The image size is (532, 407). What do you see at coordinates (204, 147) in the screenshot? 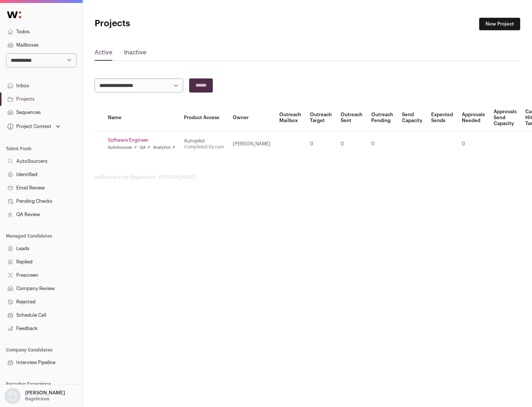
I see `a: Completed by csm` at bounding box center [204, 147].